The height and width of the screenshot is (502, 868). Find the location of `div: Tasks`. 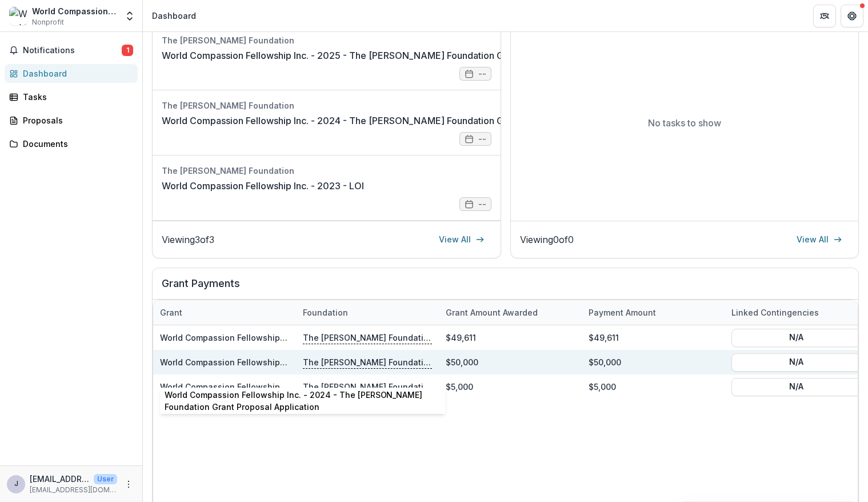

div: Tasks is located at coordinates (76, 97).